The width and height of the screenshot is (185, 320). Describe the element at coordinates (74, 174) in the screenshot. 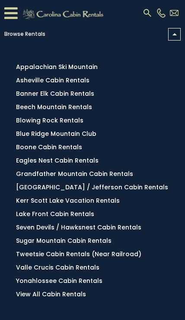

I see `a: Grandfather Mountain Cabin Rentals` at that location.